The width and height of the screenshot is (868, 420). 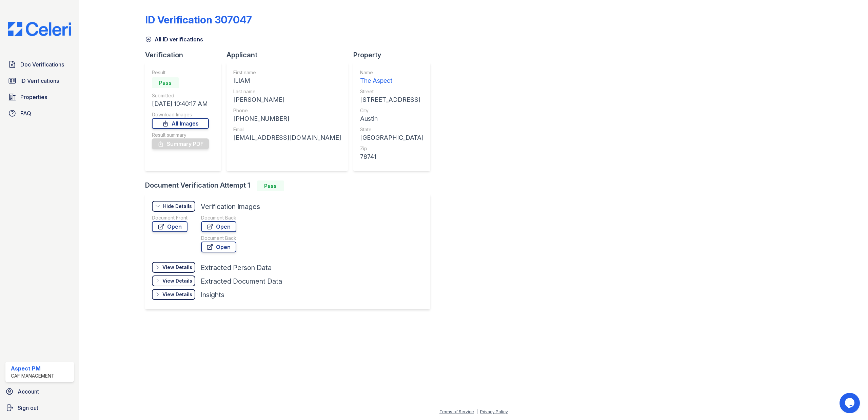 What do you see at coordinates (40, 29) in the screenshot?
I see `img: CE_Logo_Blue-a8612792a0a2168367f1c8372b55b34899dd931a85d93a1a3d3e32e68fde9ad4.png` at bounding box center [40, 29].